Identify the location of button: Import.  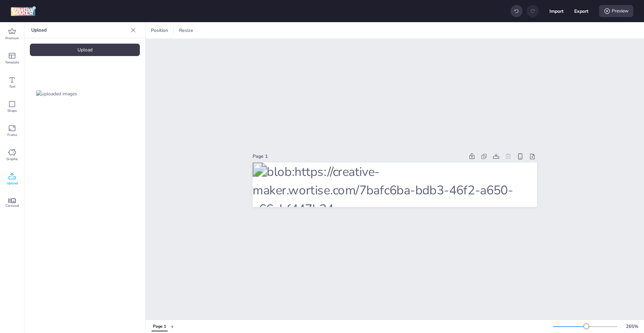
(556, 11).